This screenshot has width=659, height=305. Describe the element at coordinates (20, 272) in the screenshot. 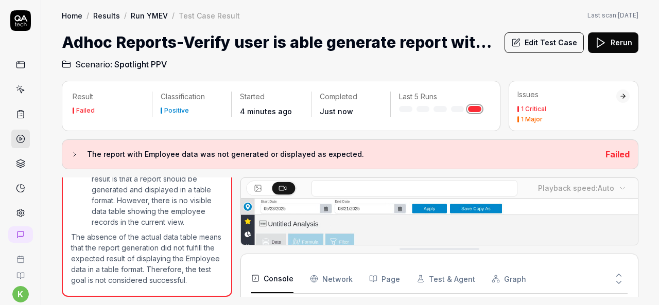

I see `a: Documentation` at that location.